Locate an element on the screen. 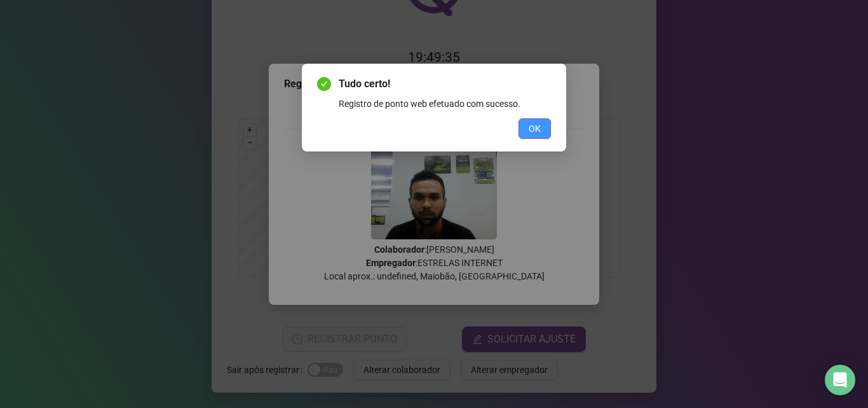  span: Tudo certo! is located at coordinates (445, 84).